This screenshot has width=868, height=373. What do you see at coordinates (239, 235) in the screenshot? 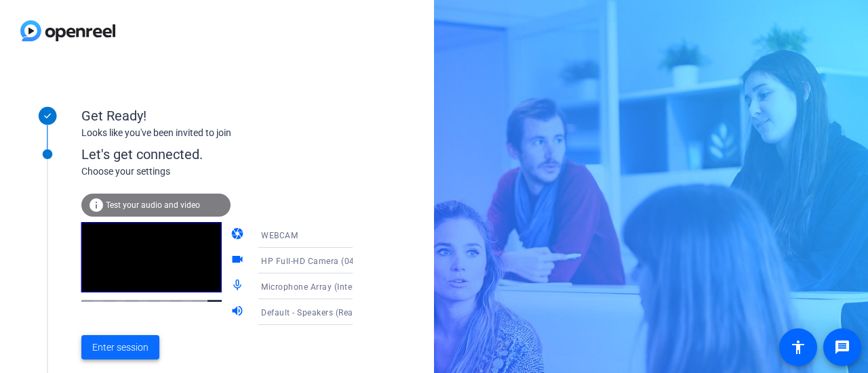
I see `mat-icon: camera` at bounding box center [239, 235].